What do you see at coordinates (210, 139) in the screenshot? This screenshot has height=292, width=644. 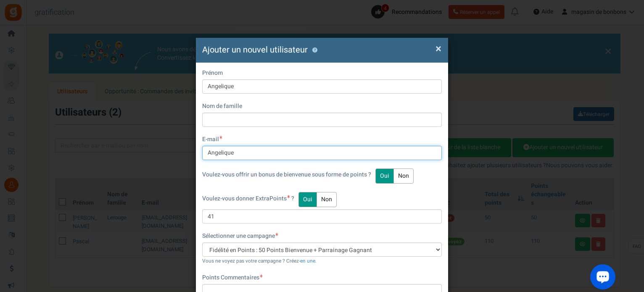 I see `font: E-mail` at bounding box center [210, 139].